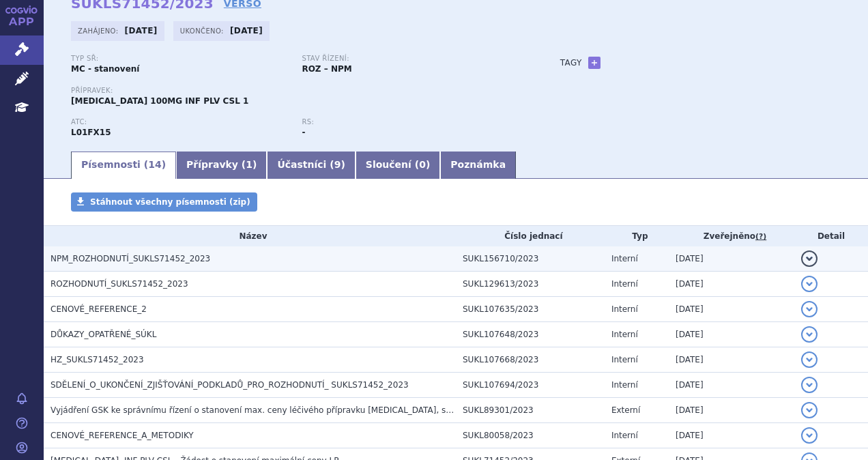  I want to click on a: Písemnosti (14), so click(123, 165).